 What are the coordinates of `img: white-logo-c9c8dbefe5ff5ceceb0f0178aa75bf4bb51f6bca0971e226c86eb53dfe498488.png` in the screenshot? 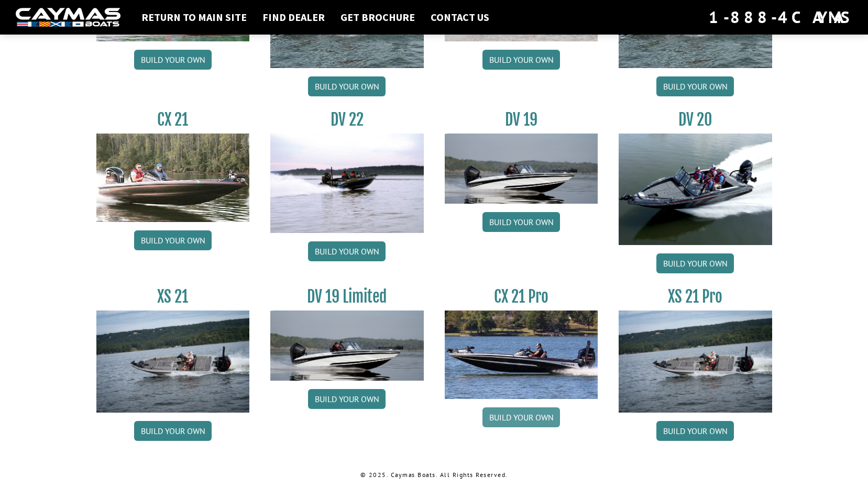 It's located at (68, 17).